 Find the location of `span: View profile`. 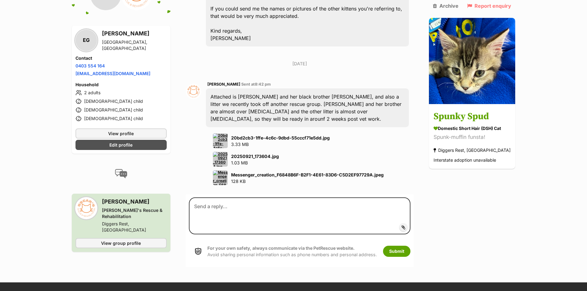

span: View profile is located at coordinates (121, 133).